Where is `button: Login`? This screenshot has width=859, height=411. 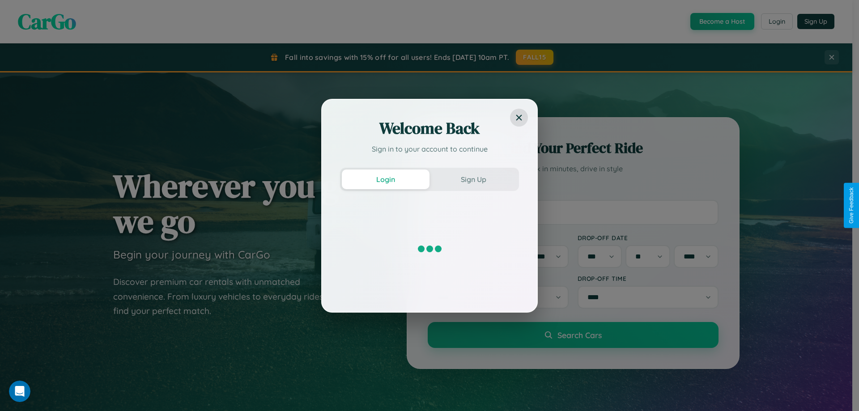 button: Login is located at coordinates (386, 179).